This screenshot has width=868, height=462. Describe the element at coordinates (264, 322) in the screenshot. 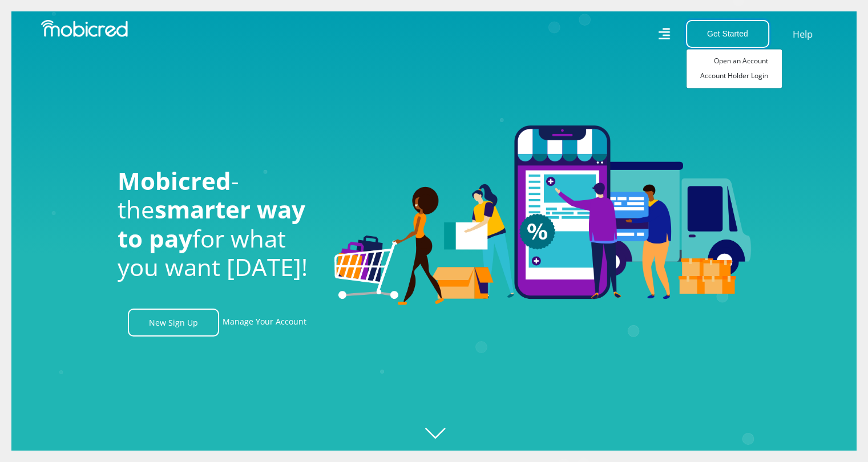

I see `a: Manage Your Account` at that location.